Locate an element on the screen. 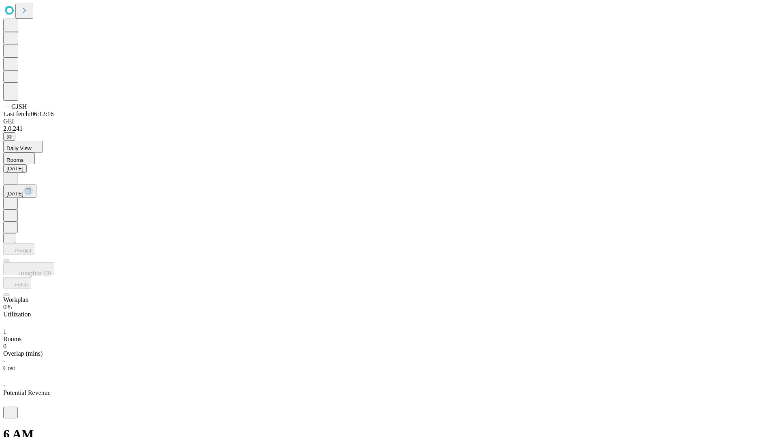  button: Daily View is located at coordinates (23, 146).